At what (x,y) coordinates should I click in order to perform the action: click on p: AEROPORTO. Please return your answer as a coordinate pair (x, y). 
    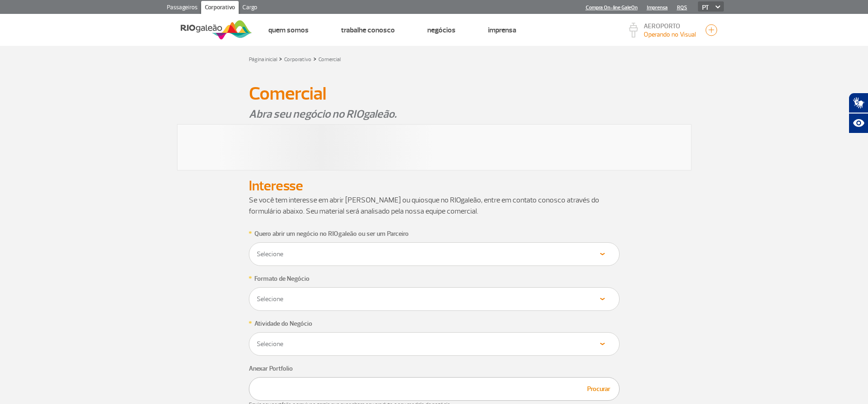
    Looking at the image, I should click on (670, 26).